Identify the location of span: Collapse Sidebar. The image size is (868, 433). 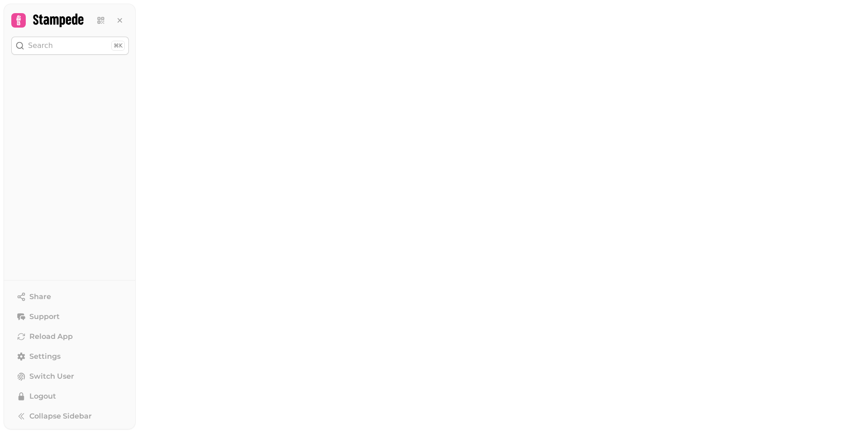
(61, 416).